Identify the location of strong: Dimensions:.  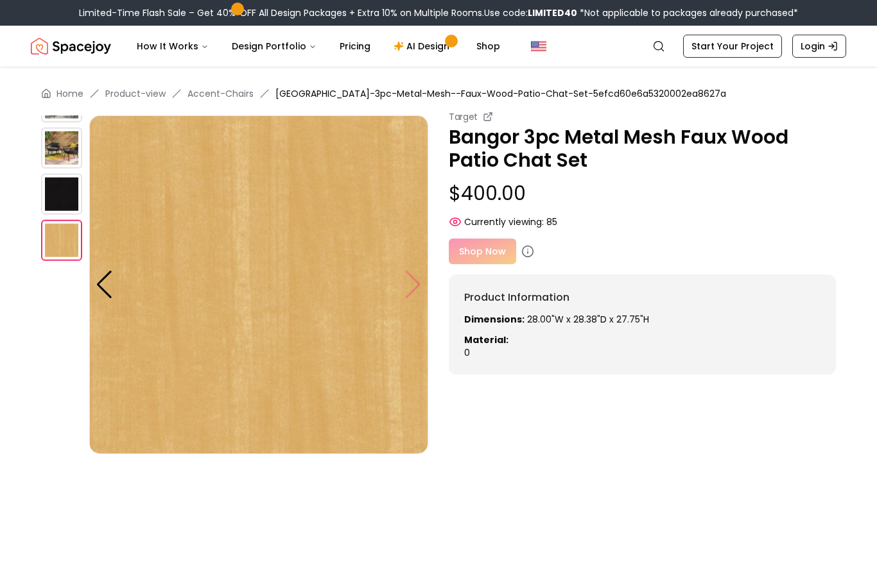
(494, 320).